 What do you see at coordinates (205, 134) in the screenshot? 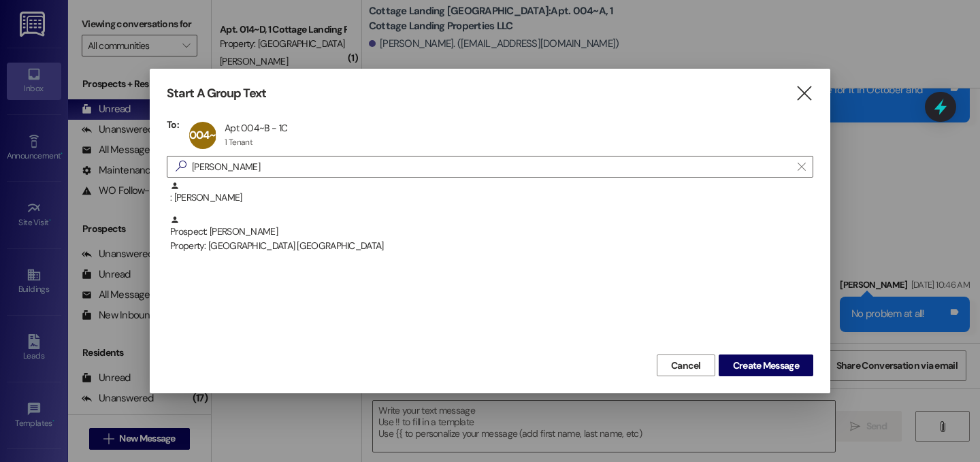
I see `span: 004~B` at bounding box center [205, 134].